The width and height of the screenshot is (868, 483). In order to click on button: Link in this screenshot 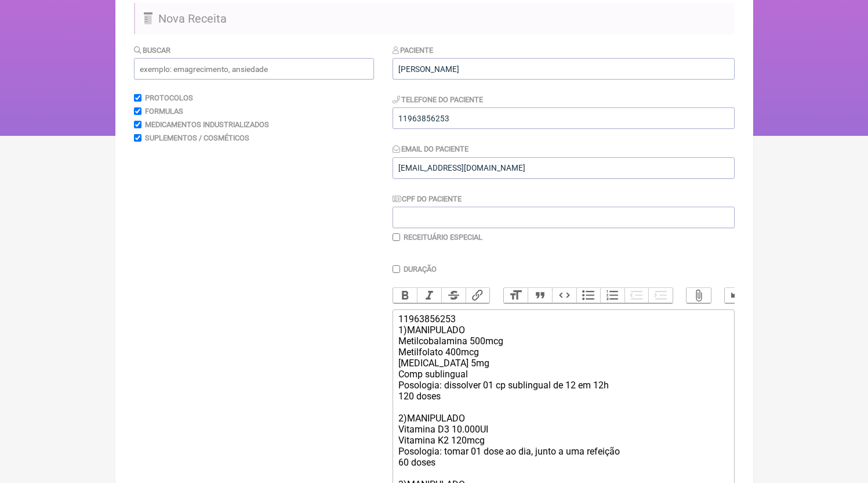, I will do `click(477, 295)`.